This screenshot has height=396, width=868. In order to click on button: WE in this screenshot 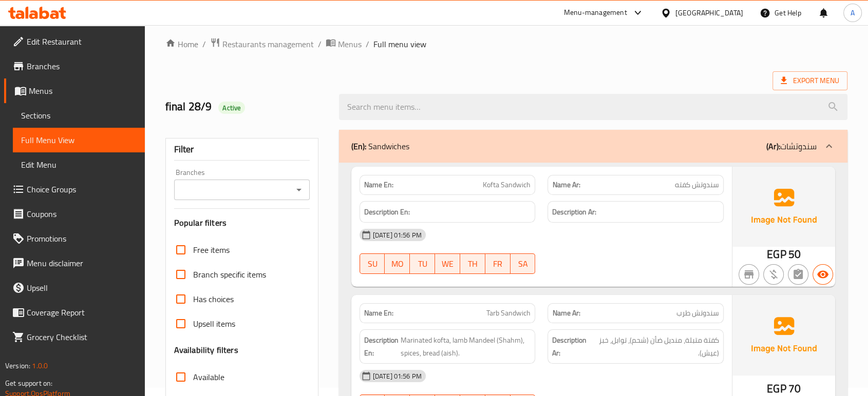, I will do `click(447, 264)`.